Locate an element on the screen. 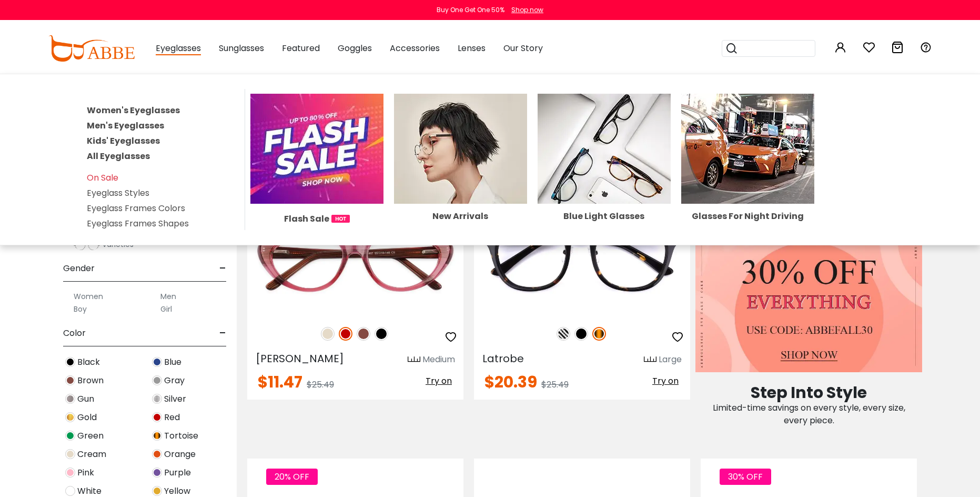 The height and width of the screenshot is (497, 980). img: Blue is located at coordinates (157, 361).